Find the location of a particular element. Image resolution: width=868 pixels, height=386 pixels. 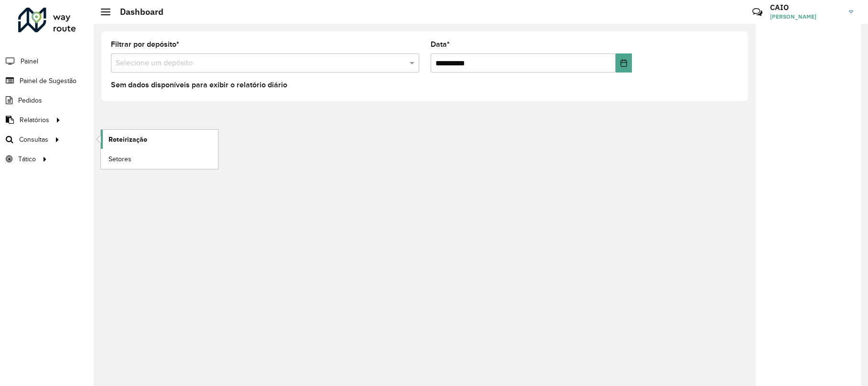

label: Data is located at coordinates (440, 44).